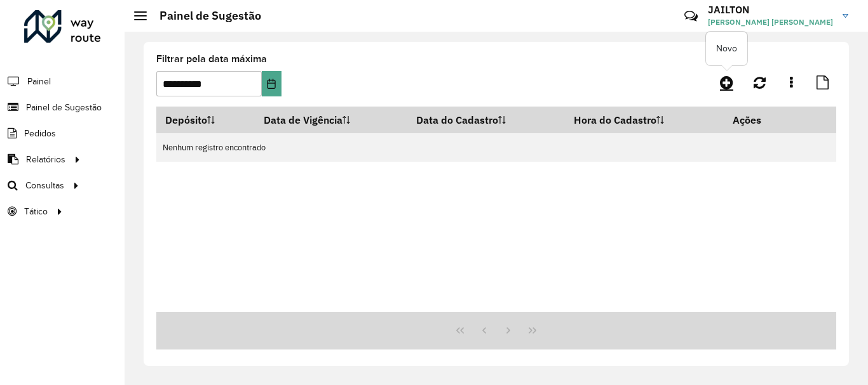 The height and width of the screenshot is (385, 868). I want to click on th: Depósito, so click(205, 120).